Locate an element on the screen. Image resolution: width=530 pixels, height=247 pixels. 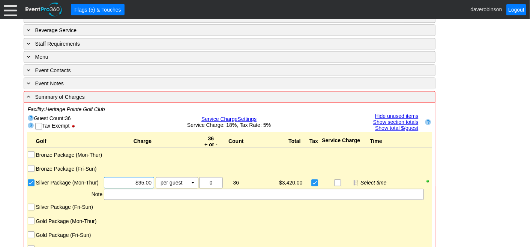
div: Menu: Click or 'Crtl+M' to toggle menu open/close is located at coordinates (10, 9).